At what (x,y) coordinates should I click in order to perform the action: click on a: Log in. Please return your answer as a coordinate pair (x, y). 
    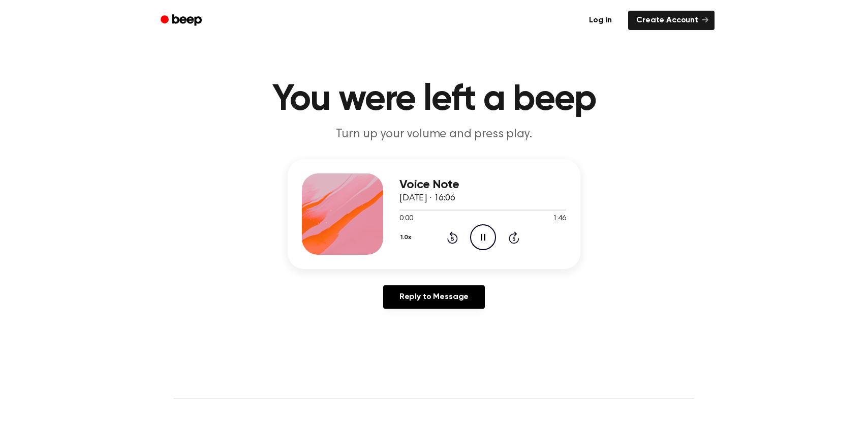
    Looking at the image, I should click on (601, 20).